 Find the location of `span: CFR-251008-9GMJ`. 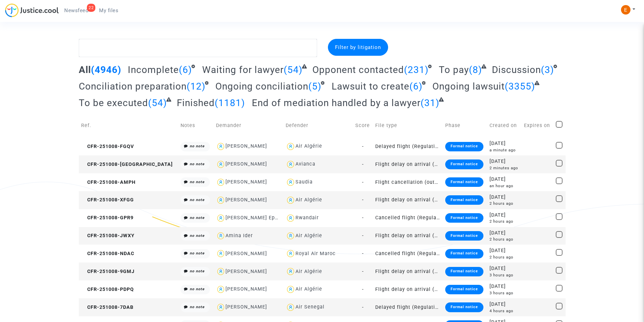

span: CFR-251008-9GMJ is located at coordinates (108, 271).